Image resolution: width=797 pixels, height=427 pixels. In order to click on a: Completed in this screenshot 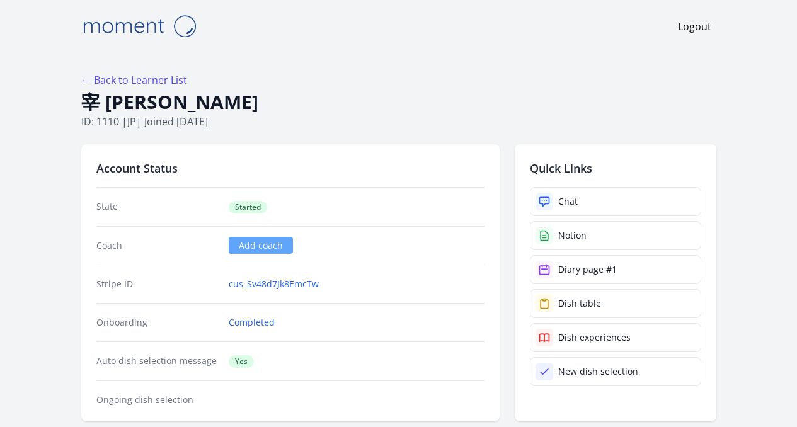, I will do `click(251, 322)`.